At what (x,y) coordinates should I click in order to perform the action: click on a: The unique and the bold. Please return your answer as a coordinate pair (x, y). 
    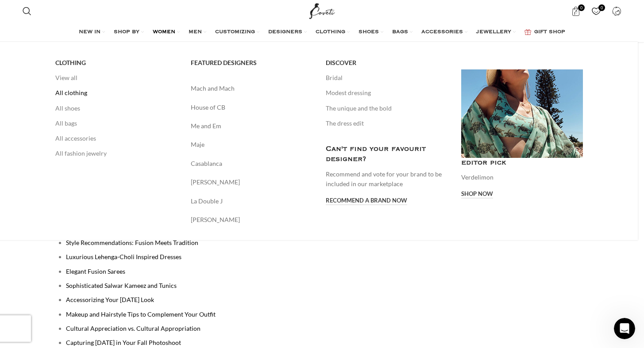
    Looking at the image, I should click on (387, 109).